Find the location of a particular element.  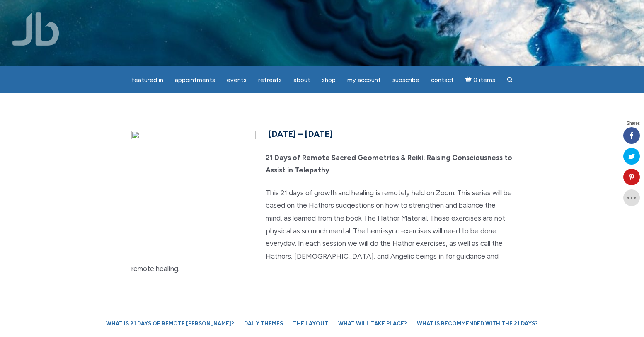

span: 0 items is located at coordinates (484, 80).